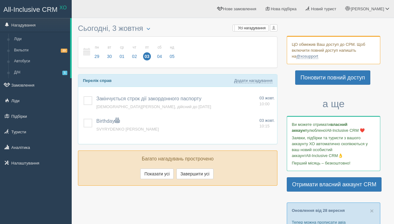  What do you see at coordinates (40, 50) in the screenshot?
I see `a: Вильоти23` at bounding box center [40, 50].